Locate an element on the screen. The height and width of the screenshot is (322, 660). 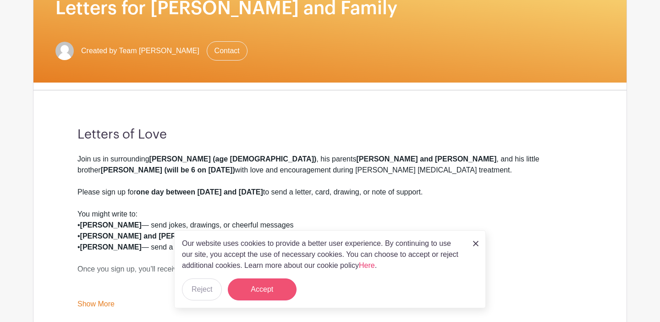
a: Here is located at coordinates (366, 265).